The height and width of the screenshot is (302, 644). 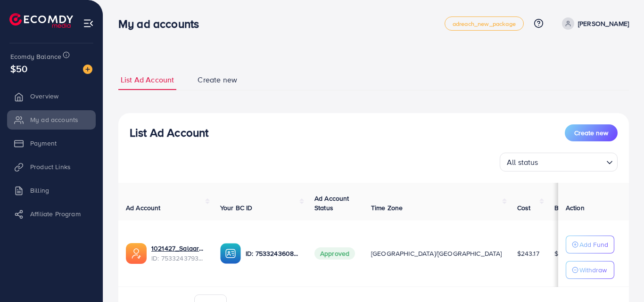 I want to click on span: Your BC ID, so click(x=236, y=207).